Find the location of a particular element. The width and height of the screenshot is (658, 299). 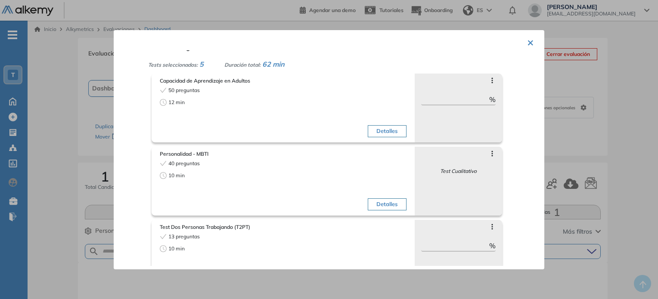

span: Test Dos Personas Trabajando (T2PT) is located at coordinates (283, 227).